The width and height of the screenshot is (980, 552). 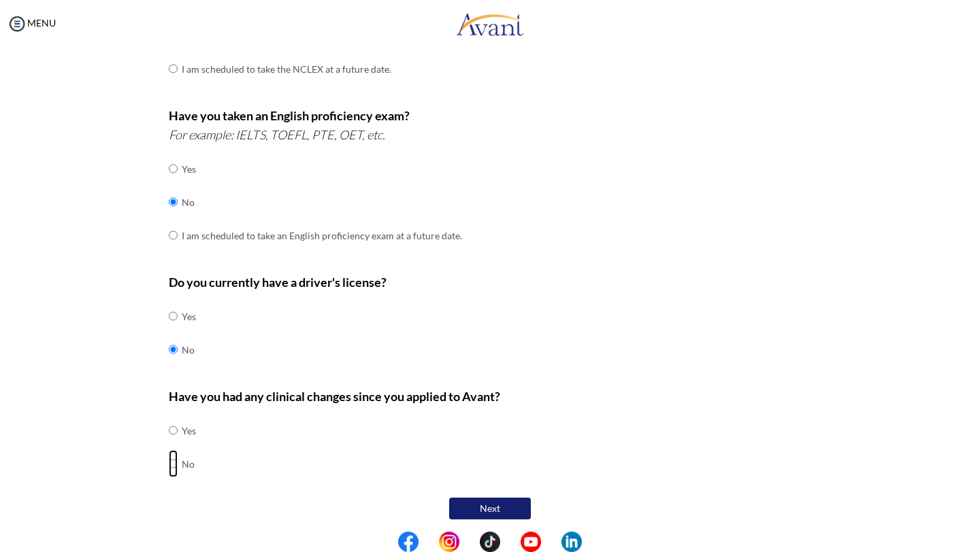 I want to click on a: MENU, so click(x=32, y=22).